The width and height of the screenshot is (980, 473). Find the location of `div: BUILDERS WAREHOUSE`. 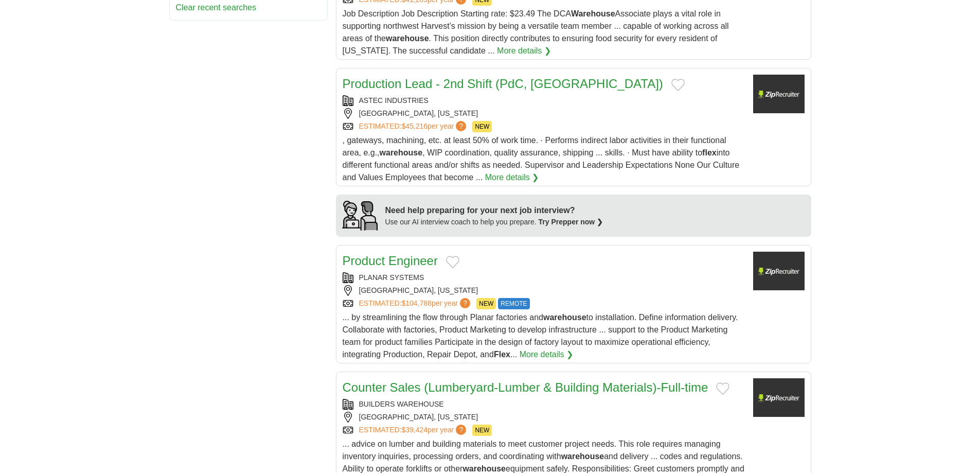

div: BUILDERS WAREHOUSE is located at coordinates (544, 404).